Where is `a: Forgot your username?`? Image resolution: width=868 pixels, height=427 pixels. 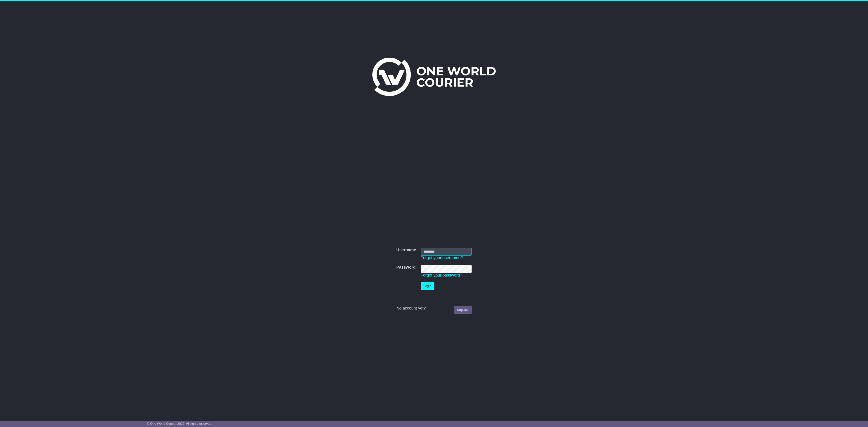
a: Forgot your username? is located at coordinates (442, 258).